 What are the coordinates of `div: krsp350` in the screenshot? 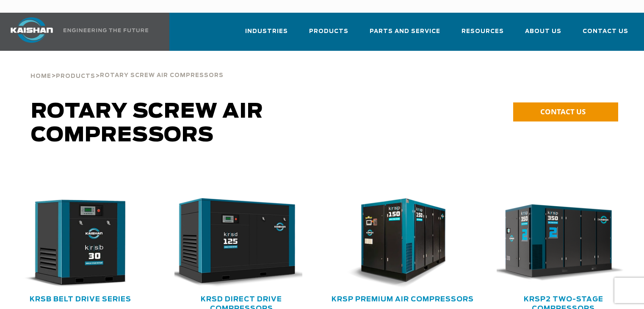 It's located at (564, 243).